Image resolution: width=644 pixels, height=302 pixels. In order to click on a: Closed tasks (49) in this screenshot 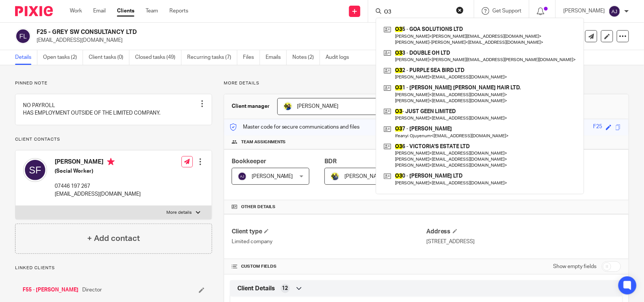, I will do `click(158, 57)`.